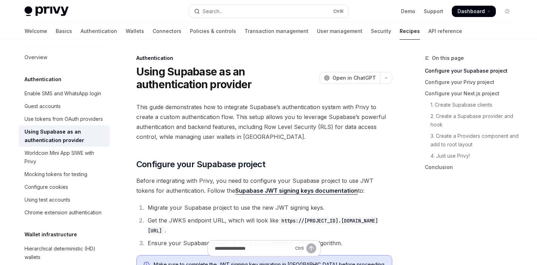  What do you see at coordinates (472, 82) in the screenshot?
I see `a: Configure your Privy project` at bounding box center [472, 82].